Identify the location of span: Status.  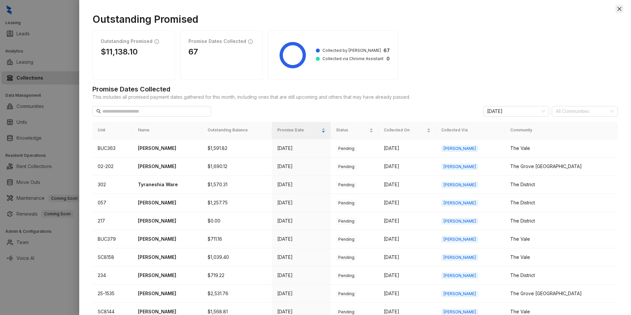
(352, 130).